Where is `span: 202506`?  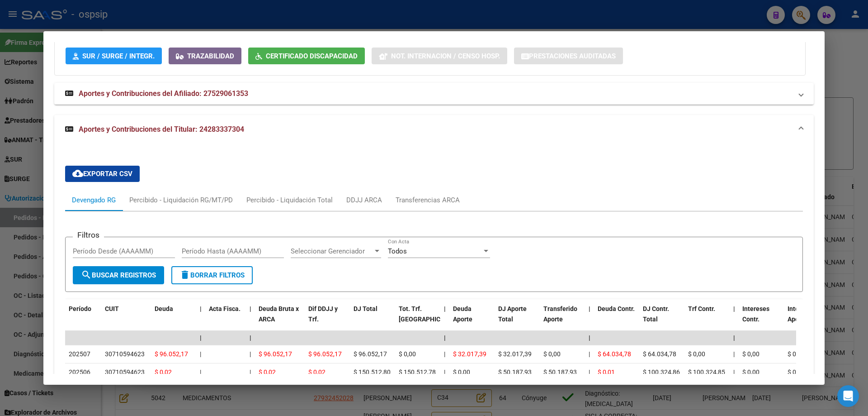 span: 202506 is located at coordinates (80, 372).